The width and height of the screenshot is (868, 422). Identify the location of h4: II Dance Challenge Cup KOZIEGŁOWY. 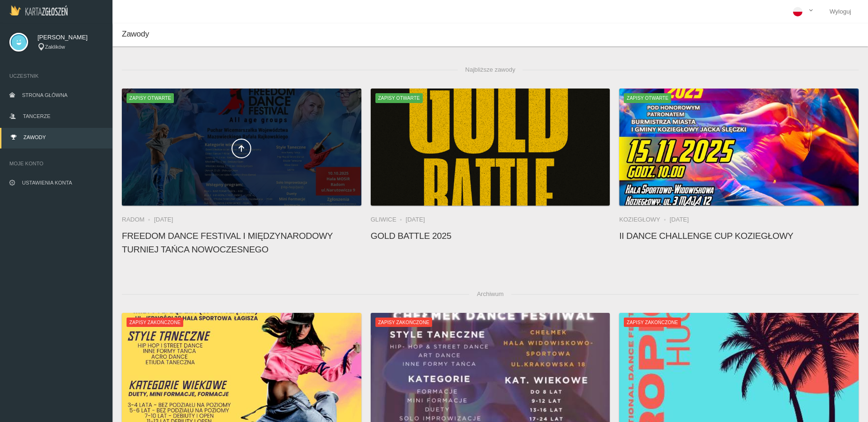
(738, 236).